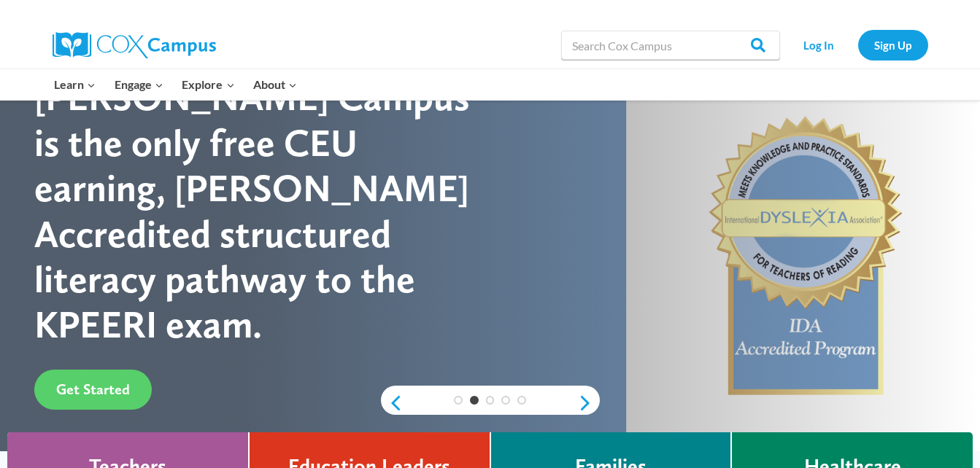  What do you see at coordinates (474, 401) in the screenshot?
I see `a: 2` at bounding box center [474, 401].